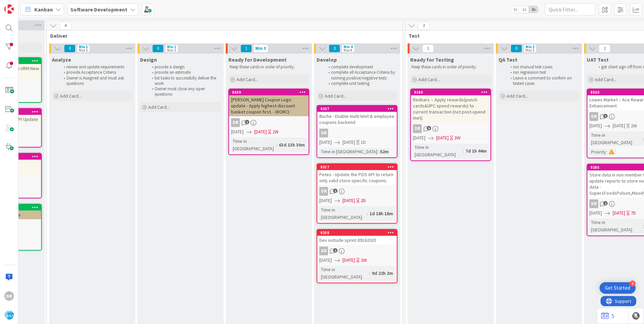 This screenshot has height=324, width=644. I want to click on li: complete development, so click(360, 67).